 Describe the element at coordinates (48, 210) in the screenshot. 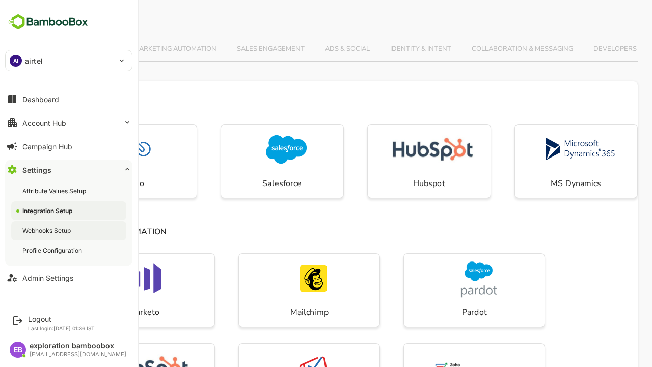

I see `div: Integration Setup` at that location.